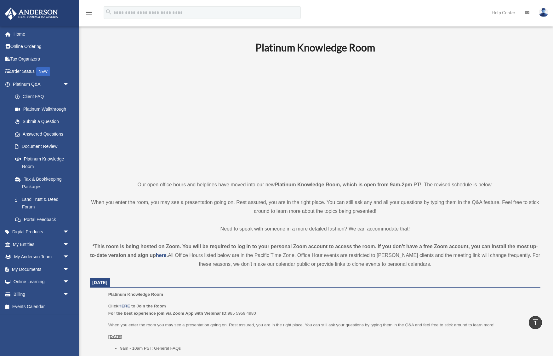 The width and height of the screenshot is (553, 356). What do you see at coordinates (124, 305) in the screenshot?
I see `u: HERE` at bounding box center [124, 305].